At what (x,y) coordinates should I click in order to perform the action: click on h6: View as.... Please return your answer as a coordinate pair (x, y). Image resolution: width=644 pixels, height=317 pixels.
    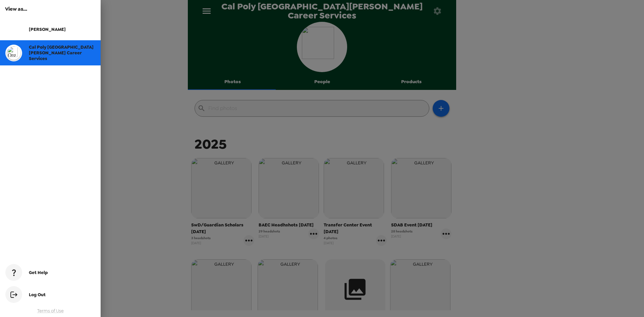
    Looking at the image, I should click on (50, 9).